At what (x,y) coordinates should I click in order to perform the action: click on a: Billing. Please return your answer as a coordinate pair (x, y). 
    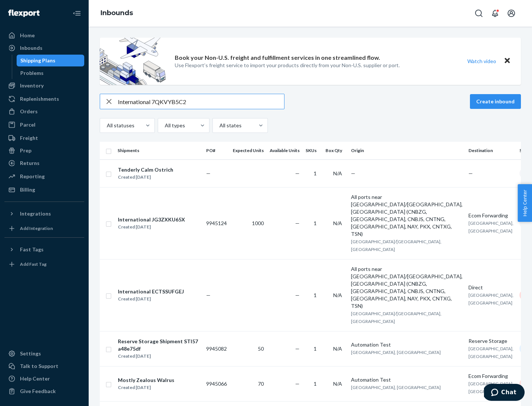
    Looking at the image, I should click on (44, 190).